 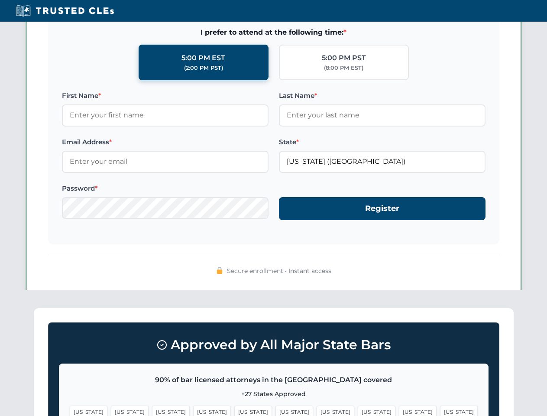 I want to click on label: Email Address, so click(x=165, y=142).